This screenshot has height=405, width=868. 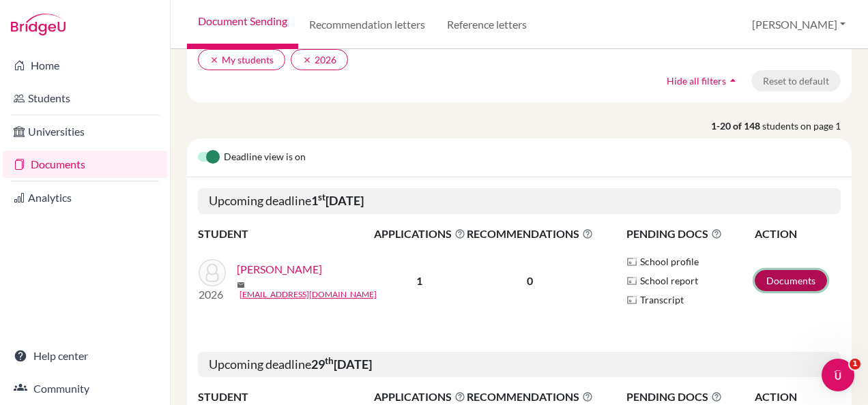 I want to click on a: Students, so click(x=85, y=98).